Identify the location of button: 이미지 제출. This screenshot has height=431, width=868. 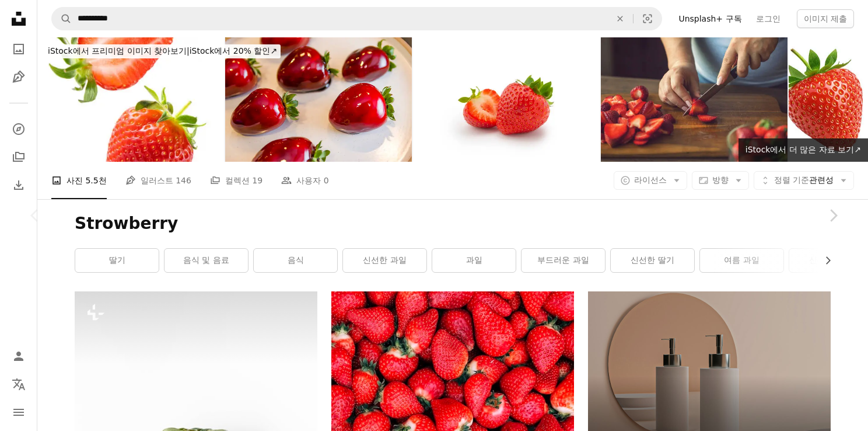
(826, 18).